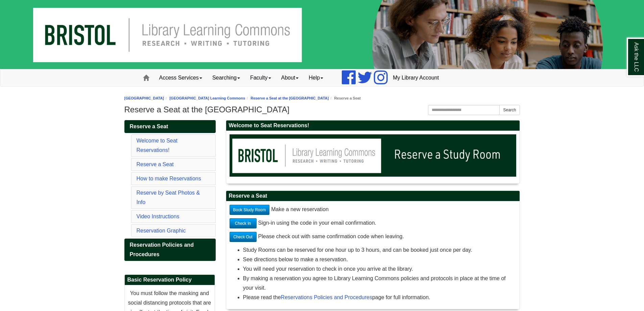 The image size is (644, 311). I want to click on a: Check In, so click(243, 224).